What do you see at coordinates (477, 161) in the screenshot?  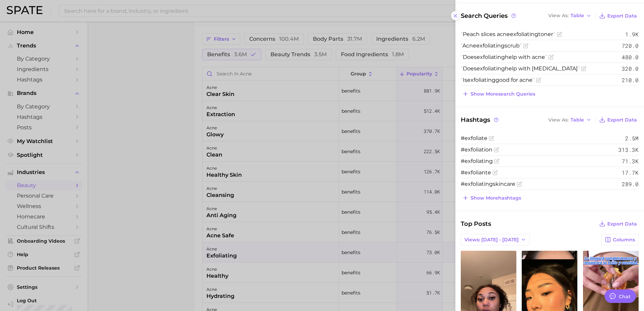 I see `span: #exfoliating` at bounding box center [477, 161].